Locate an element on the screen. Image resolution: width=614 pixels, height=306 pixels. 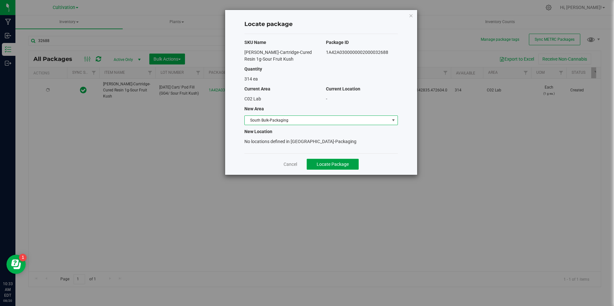
span: 1 is located at coordinates (4, 4).